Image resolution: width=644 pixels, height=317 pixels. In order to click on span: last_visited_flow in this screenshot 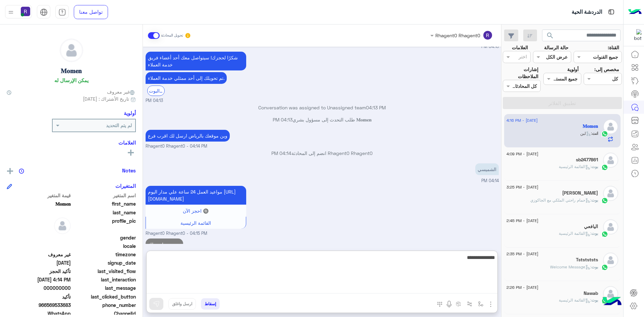, I will do `click(104, 271)`.